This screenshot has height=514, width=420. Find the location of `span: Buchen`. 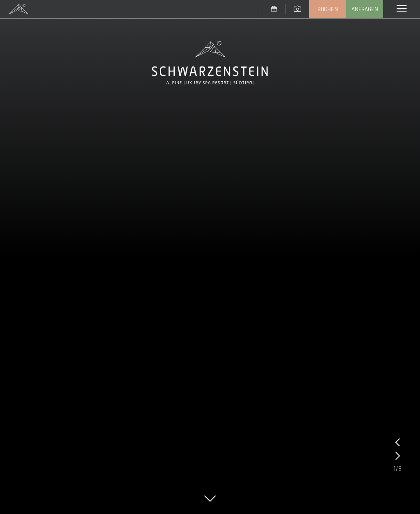

span: Buchen is located at coordinates (328, 9).